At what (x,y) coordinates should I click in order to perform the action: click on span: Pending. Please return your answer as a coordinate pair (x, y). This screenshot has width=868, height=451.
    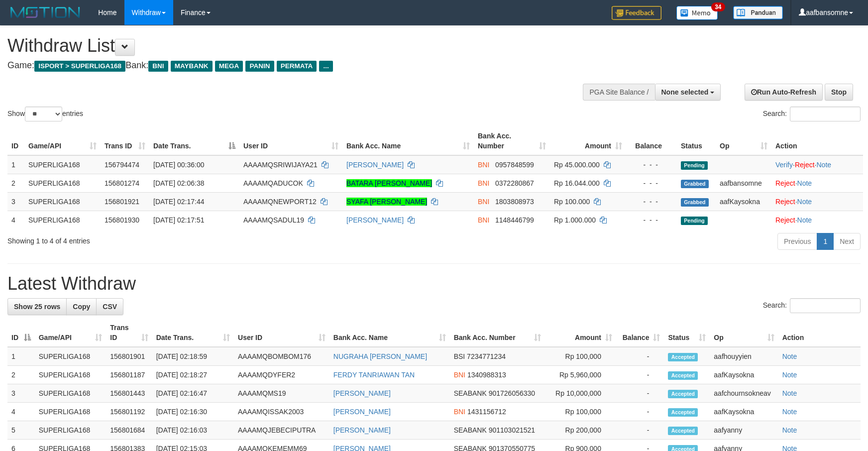
    Looking at the image, I should click on (695, 165).